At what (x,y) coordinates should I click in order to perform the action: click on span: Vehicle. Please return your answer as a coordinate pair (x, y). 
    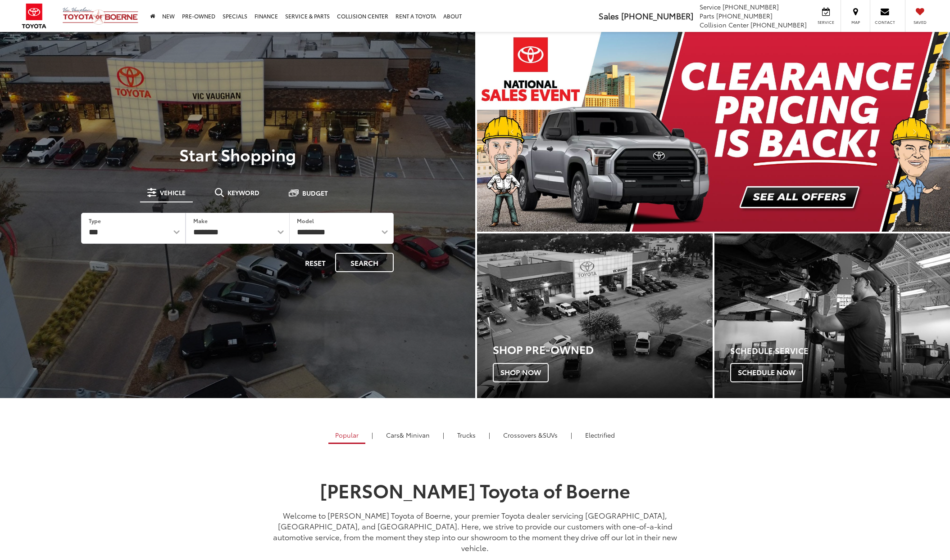
    Looking at the image, I should click on (172, 193).